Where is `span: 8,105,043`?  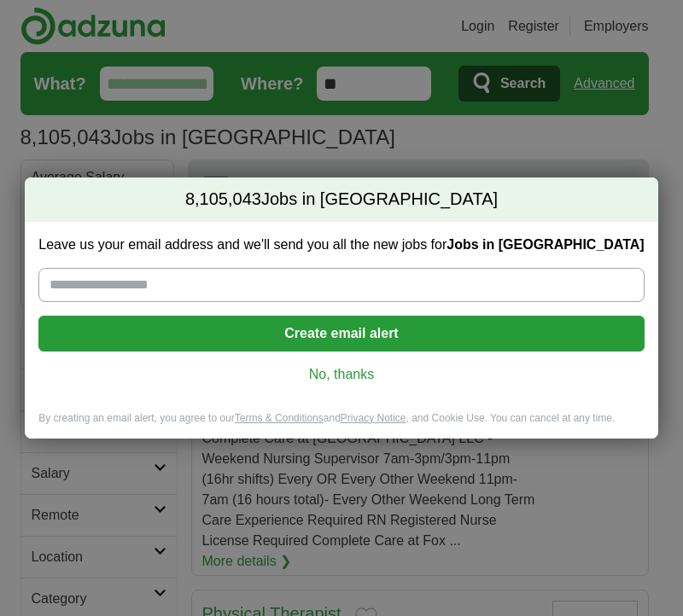 span: 8,105,043 is located at coordinates (223, 200).